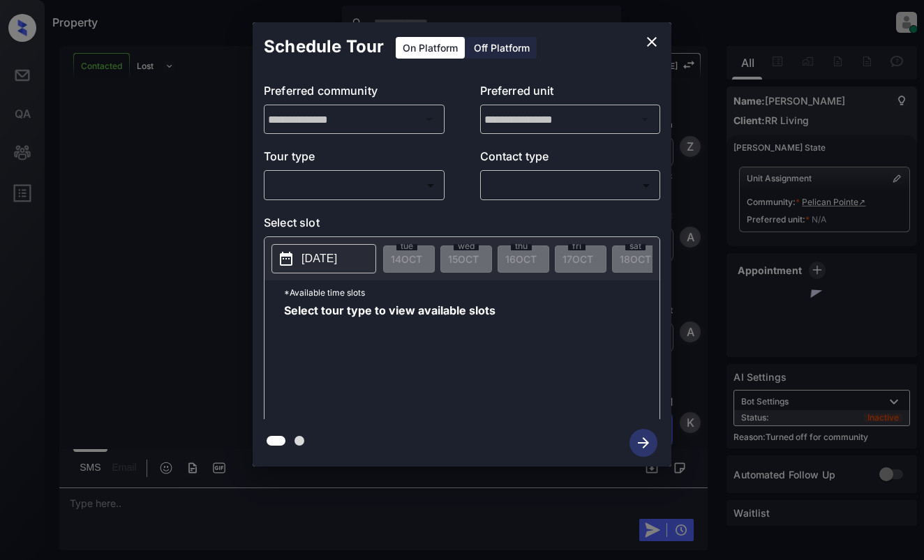  I want to click on p: Tour type, so click(354, 159).